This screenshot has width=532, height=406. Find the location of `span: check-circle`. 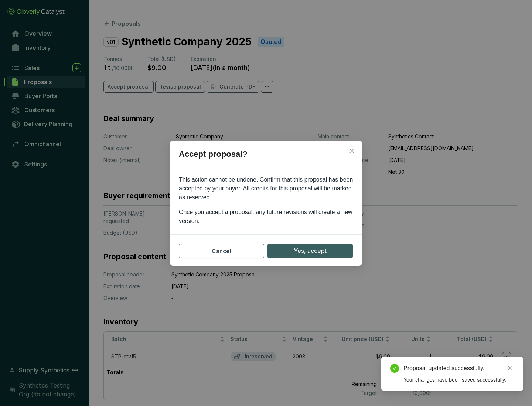

span: check-circle is located at coordinates (395, 368).